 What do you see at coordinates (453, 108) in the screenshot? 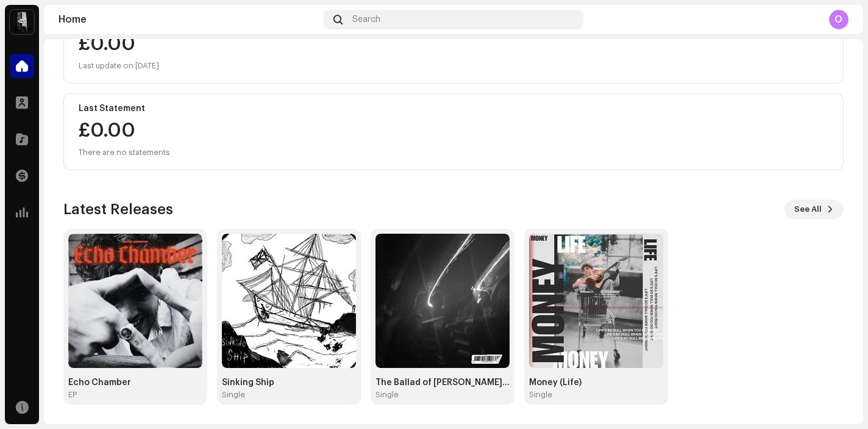
I see `div: Last Statement` at bounding box center [453, 108].